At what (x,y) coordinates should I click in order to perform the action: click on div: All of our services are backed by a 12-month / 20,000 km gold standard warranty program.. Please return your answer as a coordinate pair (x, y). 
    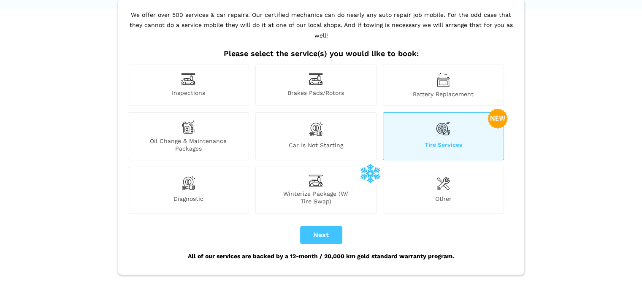
    Looking at the image, I should click on (321, 256).